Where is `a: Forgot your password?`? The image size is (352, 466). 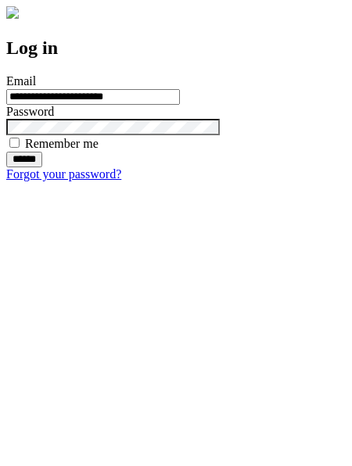
a: Forgot your password? is located at coordinates (63, 174).